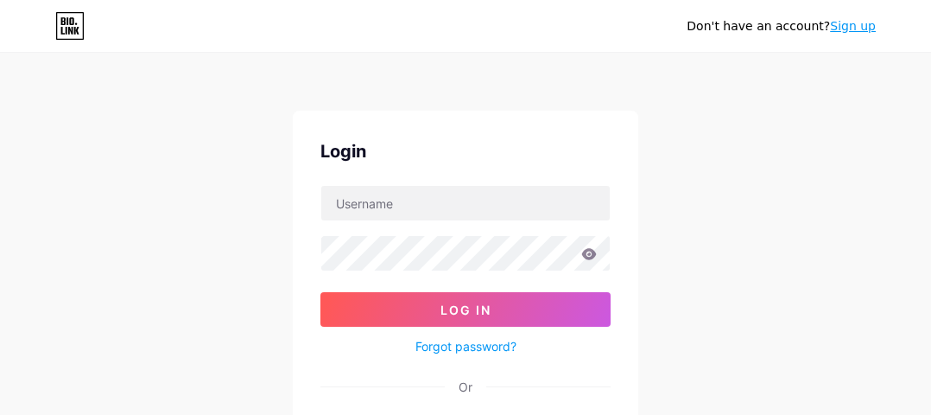  Describe the element at coordinates (853, 26) in the screenshot. I see `a: Sign up` at that location.